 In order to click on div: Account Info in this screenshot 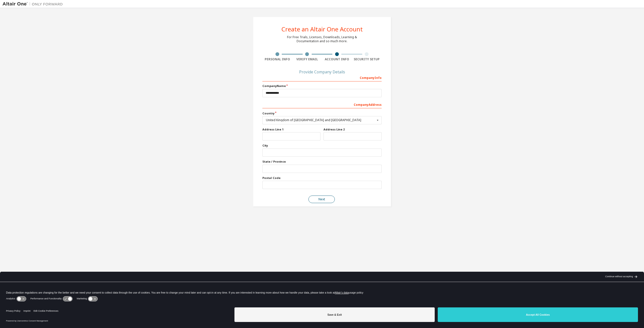, I will do `click(337, 59)`.